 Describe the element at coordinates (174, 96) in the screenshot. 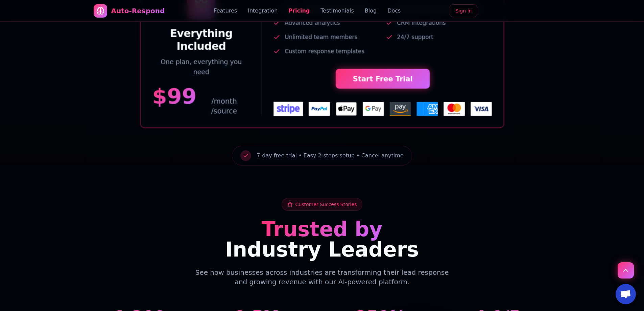

I see `span: $ 99` at that location.